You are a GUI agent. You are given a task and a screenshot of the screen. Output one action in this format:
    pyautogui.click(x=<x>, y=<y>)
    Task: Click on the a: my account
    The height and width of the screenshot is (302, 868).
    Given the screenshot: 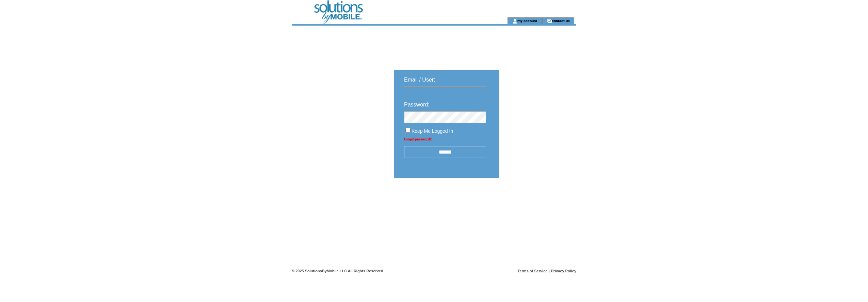 What is the action you would take?
    pyautogui.click(x=527, y=21)
    